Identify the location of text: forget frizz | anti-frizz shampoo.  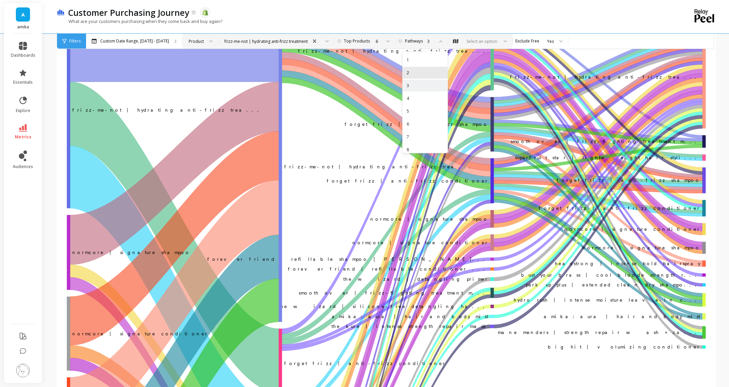
(629, 180).